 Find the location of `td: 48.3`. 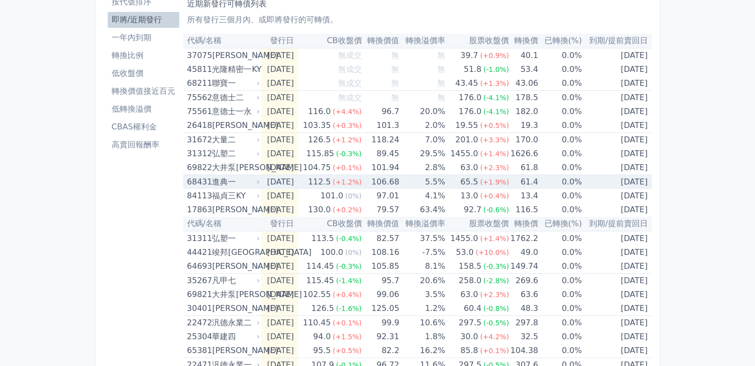

td: 48.3 is located at coordinates (523, 309).